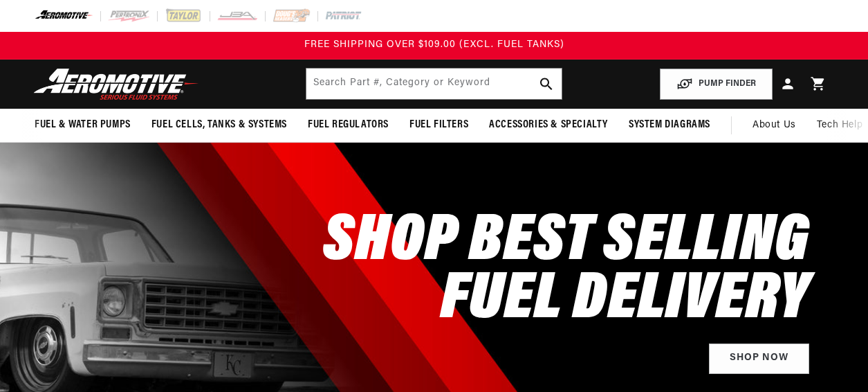 This screenshot has height=392, width=868. I want to click on h2: SHOP BEST SELLING FUEL DELIVERY, so click(566, 271).